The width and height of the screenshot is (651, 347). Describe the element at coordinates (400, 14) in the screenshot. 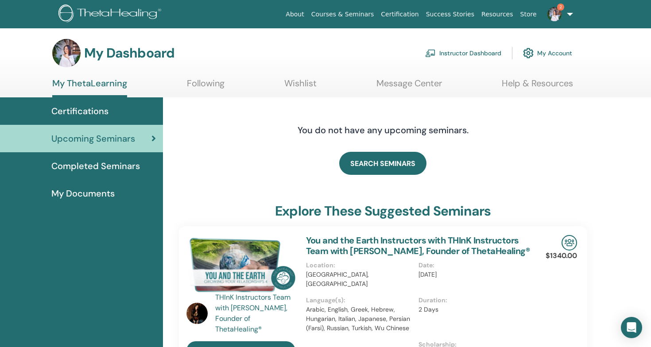

I see `a: Certification` at that location.